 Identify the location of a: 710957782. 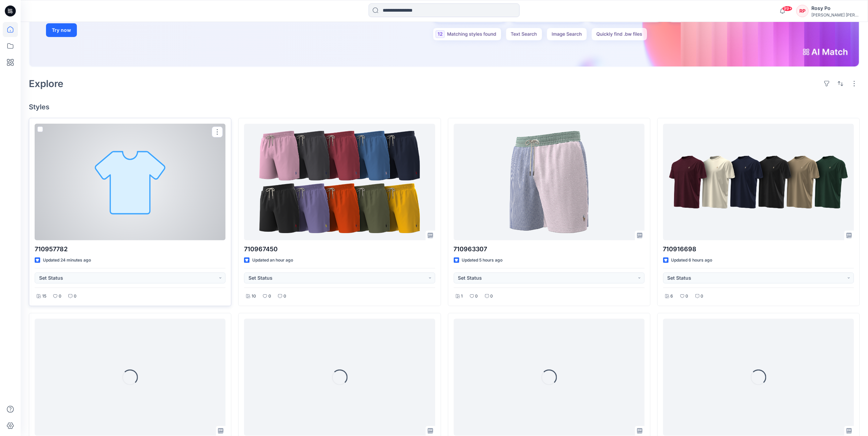
(131, 183).